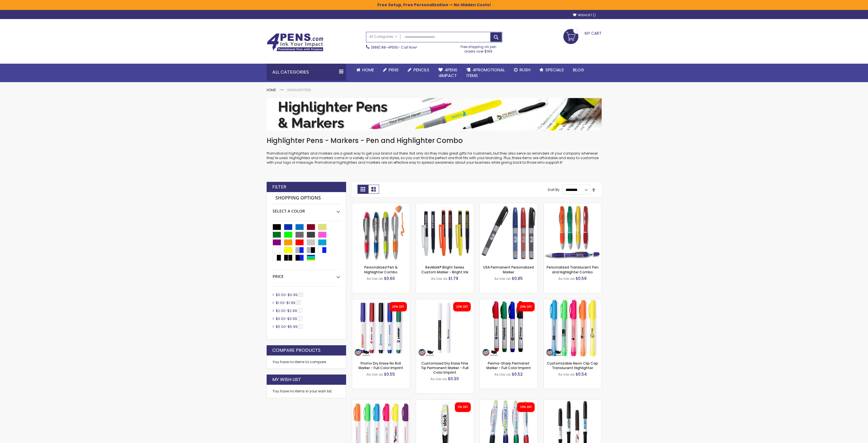  What do you see at coordinates (306, 275) in the screenshot?
I see `div: Price` at bounding box center [306, 275].